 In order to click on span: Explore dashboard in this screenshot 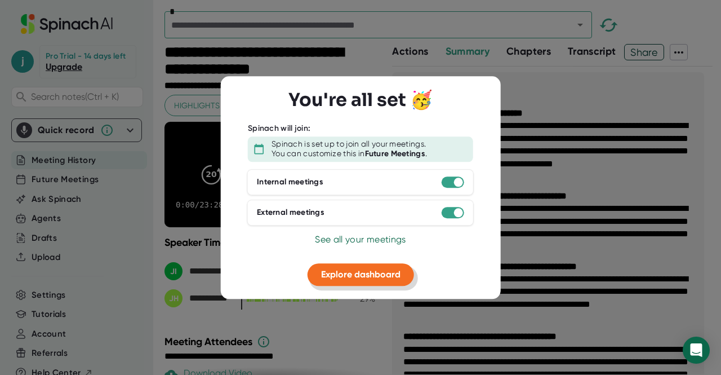, I will do `click(360, 274)`.